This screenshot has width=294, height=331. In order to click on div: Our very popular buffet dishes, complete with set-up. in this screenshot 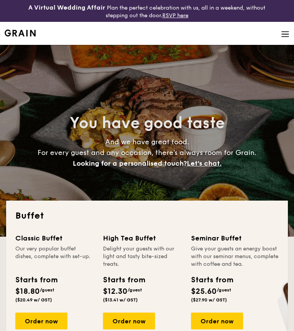, I will do `click(54, 256)`.